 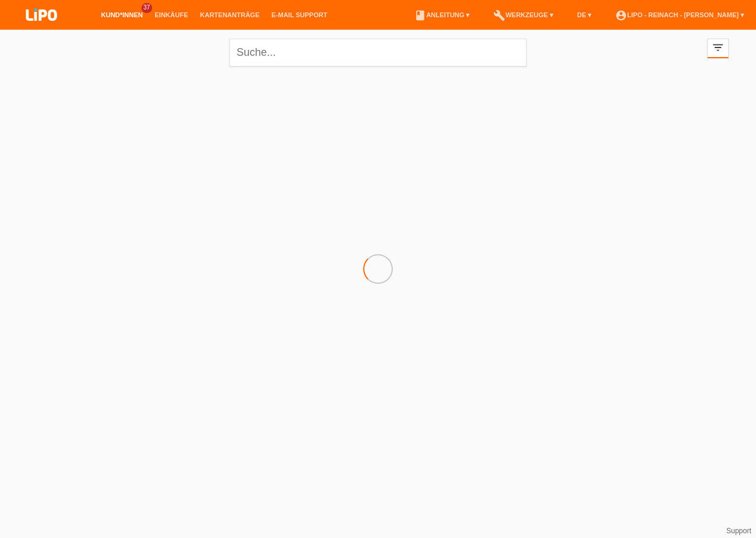 What do you see at coordinates (499, 15) in the screenshot?
I see `i: build` at bounding box center [499, 15].